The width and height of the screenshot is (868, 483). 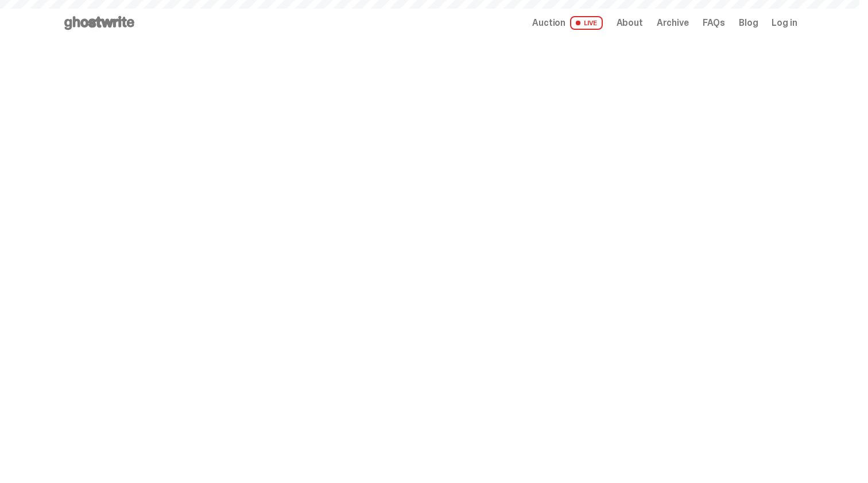 What do you see at coordinates (673, 23) in the screenshot?
I see `span: Archive` at bounding box center [673, 23].